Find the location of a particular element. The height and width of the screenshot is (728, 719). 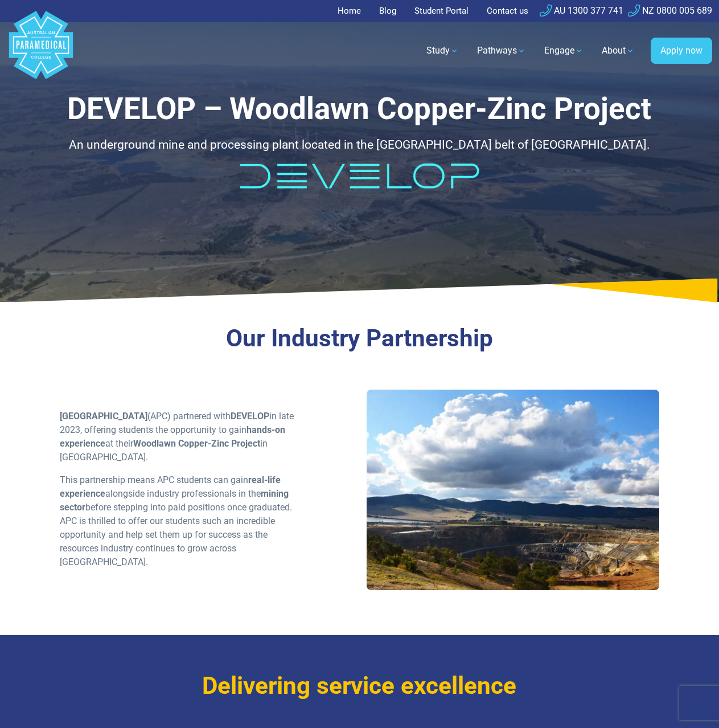

a: About is located at coordinates (618, 51).